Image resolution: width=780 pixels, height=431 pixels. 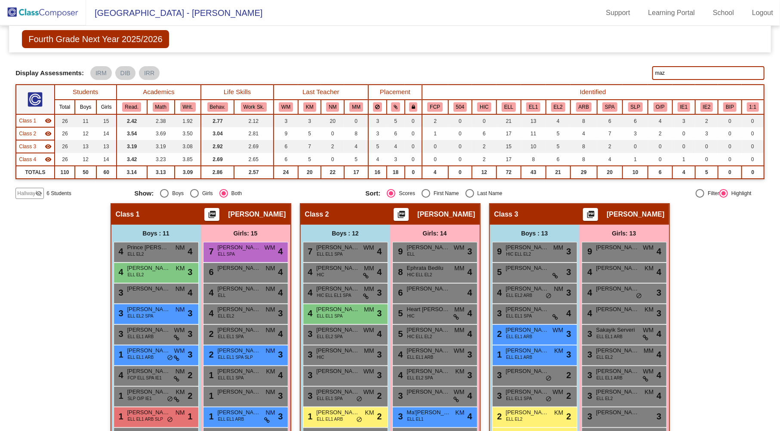 What do you see at coordinates (609, 107) in the screenshot?
I see `button: SPA` at bounding box center [609, 107].